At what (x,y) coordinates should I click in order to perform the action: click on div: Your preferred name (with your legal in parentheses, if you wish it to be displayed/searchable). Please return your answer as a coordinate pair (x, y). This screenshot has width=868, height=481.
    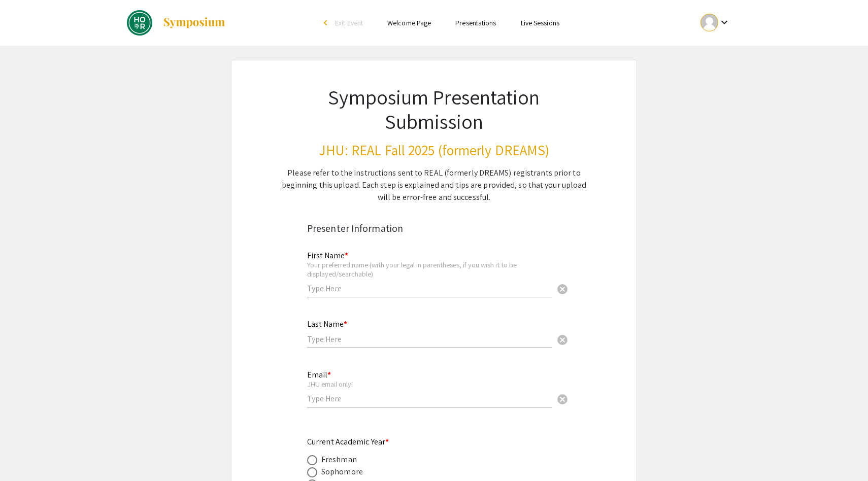
    Looking at the image, I should click on (430, 269).